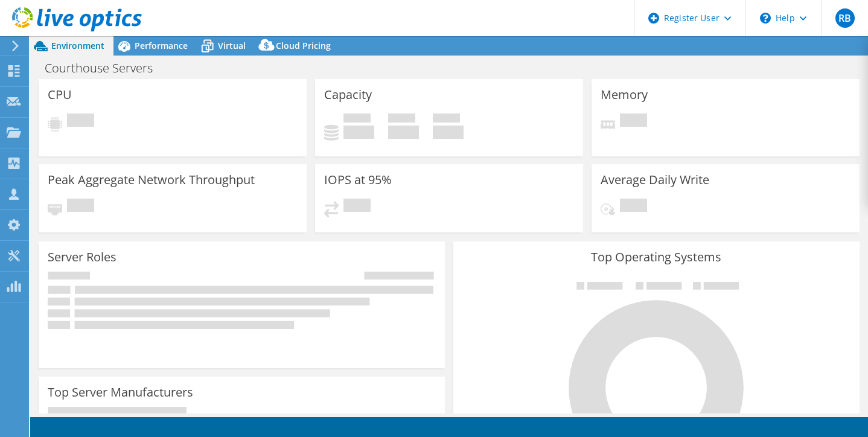 The width and height of the screenshot is (868, 437). I want to click on h3: Capacity, so click(348, 95).